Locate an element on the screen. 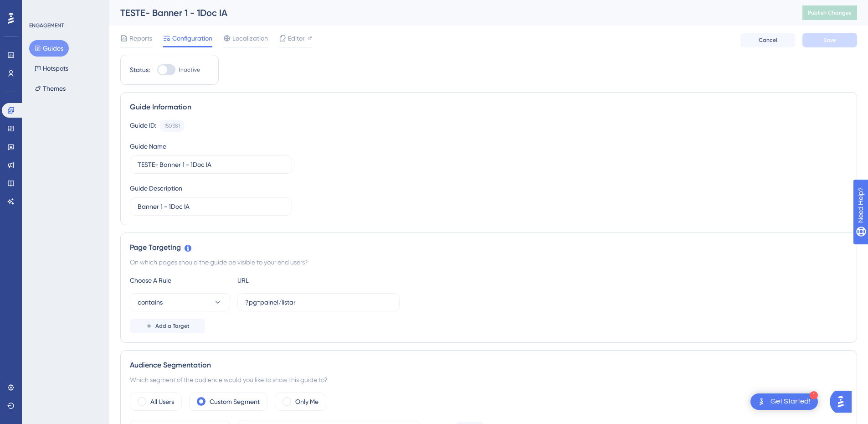 The height and width of the screenshot is (424, 868). label: All Users is located at coordinates (162, 401).